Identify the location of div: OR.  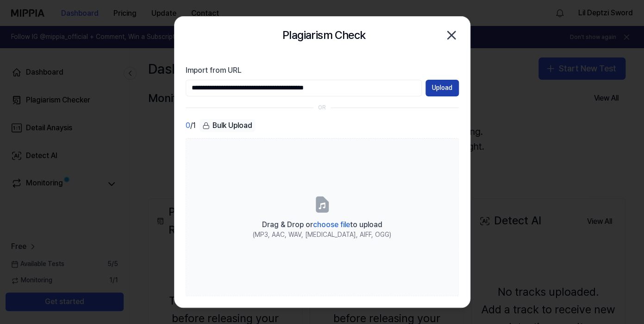
(322, 107).